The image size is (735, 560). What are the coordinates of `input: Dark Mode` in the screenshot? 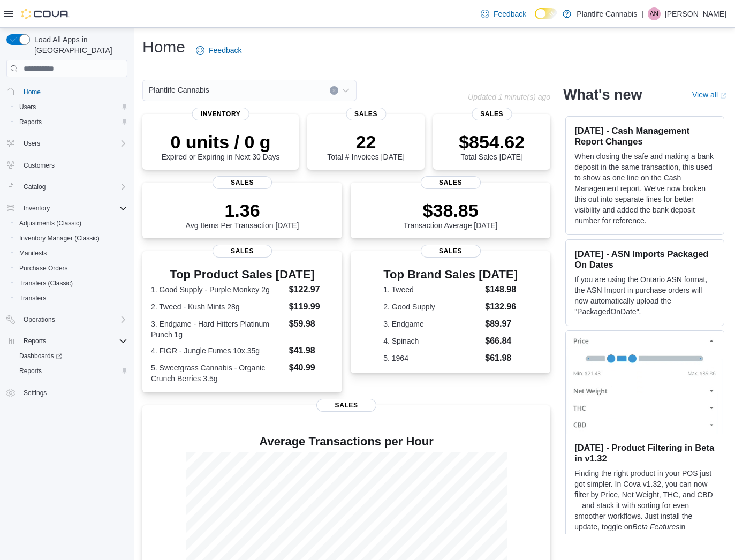 It's located at (546, 13).